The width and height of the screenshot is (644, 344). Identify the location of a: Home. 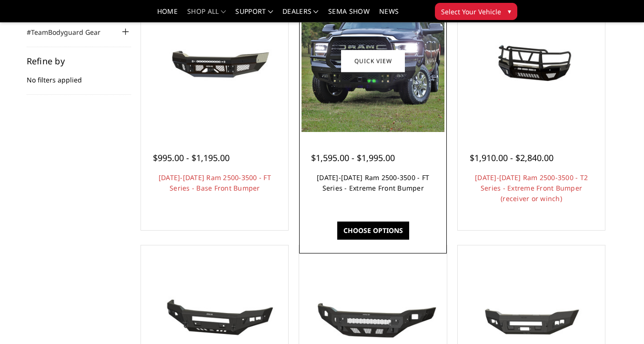
(167, 15).